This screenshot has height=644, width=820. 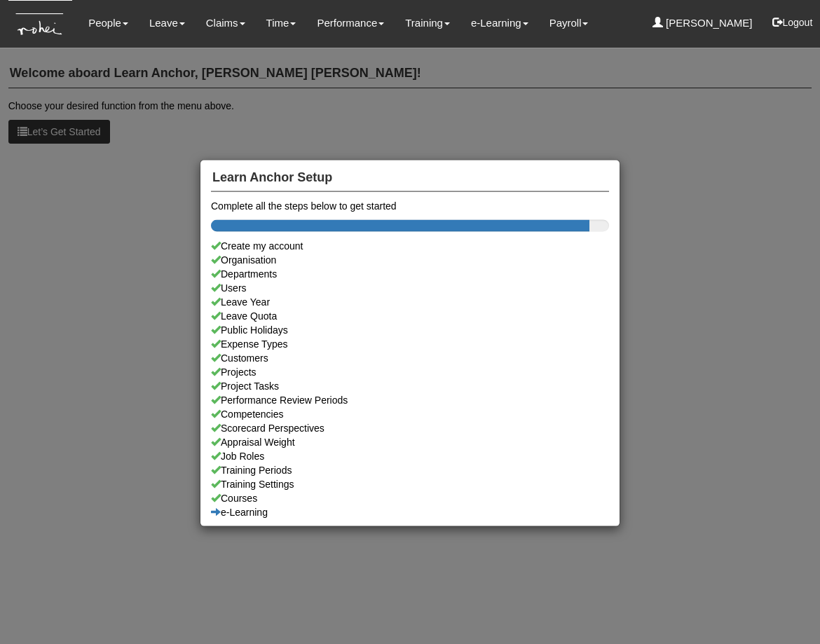 What do you see at coordinates (410, 260) in the screenshot?
I see `a: Organisation` at bounding box center [410, 260].